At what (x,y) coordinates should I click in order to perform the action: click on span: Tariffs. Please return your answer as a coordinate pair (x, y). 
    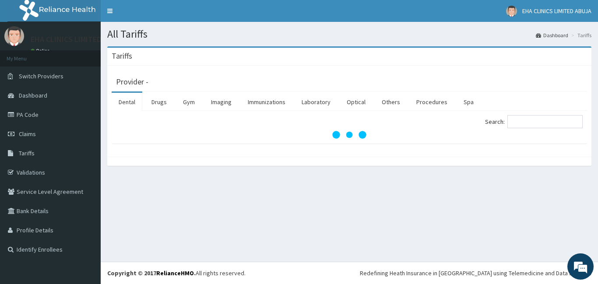
    Looking at the image, I should click on (27, 153).